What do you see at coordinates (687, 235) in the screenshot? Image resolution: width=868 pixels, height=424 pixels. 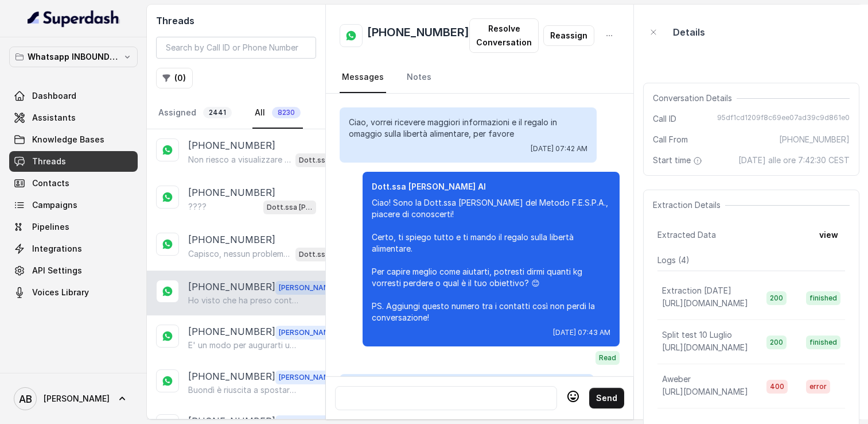 I see `span: Extracted Data` at bounding box center [687, 235].